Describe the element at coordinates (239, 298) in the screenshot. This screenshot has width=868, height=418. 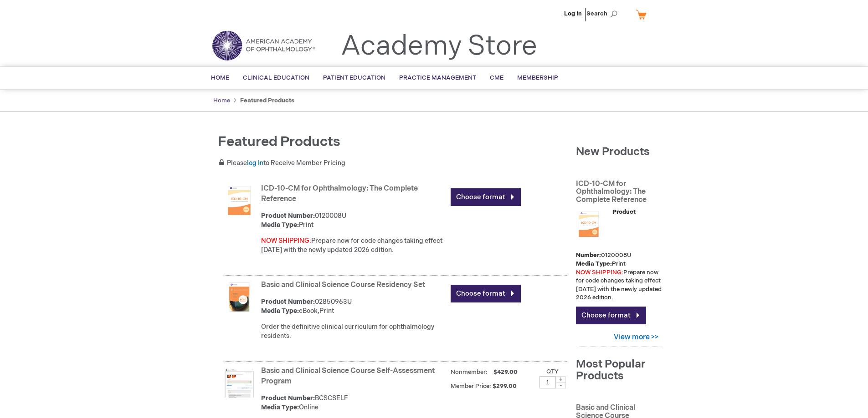
I see `img: 02850963u_47.png` at that location.